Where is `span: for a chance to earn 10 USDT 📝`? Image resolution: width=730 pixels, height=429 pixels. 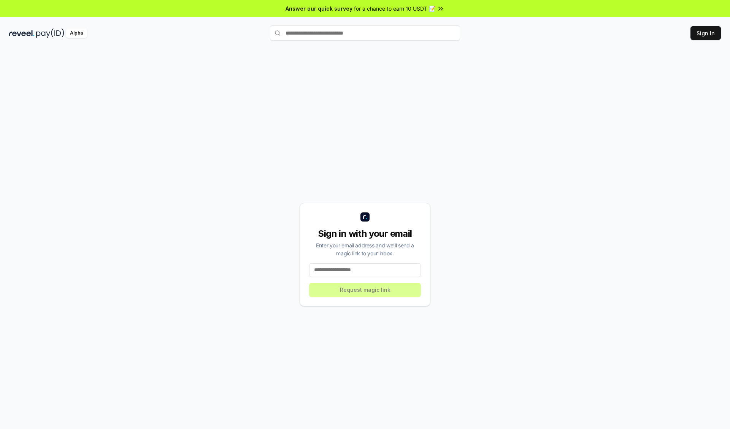 span: for a chance to earn 10 USDT 📝 is located at coordinates (395, 8).